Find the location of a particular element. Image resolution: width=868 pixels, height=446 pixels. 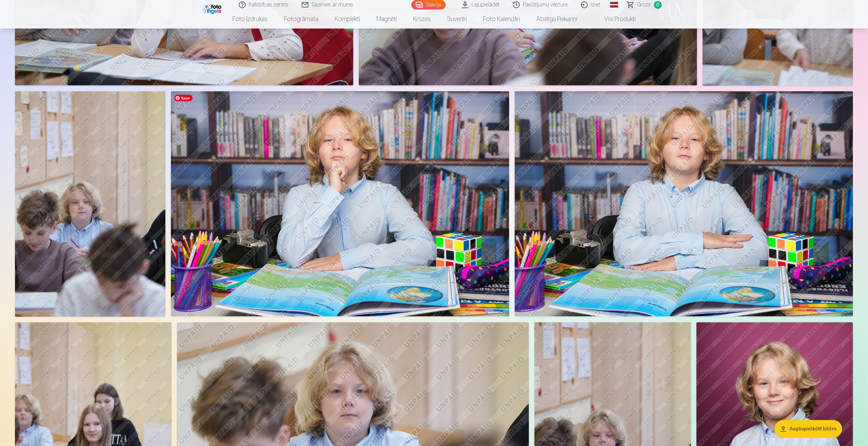

a: Visi produkti is located at coordinates (614, 19).